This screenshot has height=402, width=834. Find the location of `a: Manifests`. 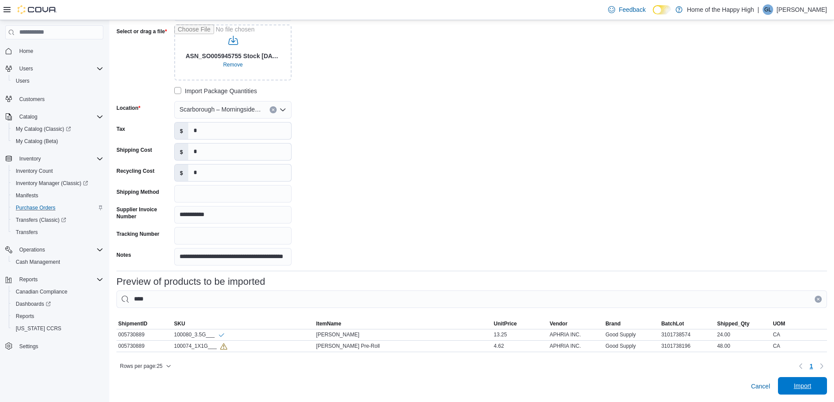

a: Manifests is located at coordinates (27, 196).